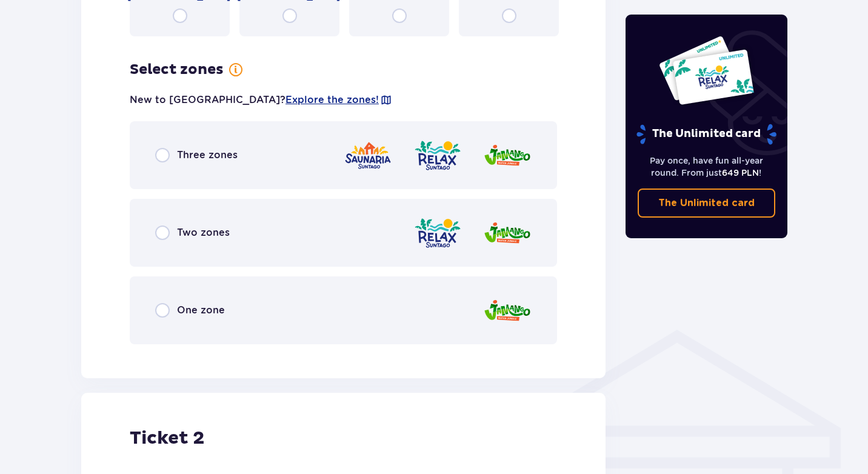 The image size is (868, 474). What do you see at coordinates (201, 311) in the screenshot?
I see `span: One zone` at bounding box center [201, 311].